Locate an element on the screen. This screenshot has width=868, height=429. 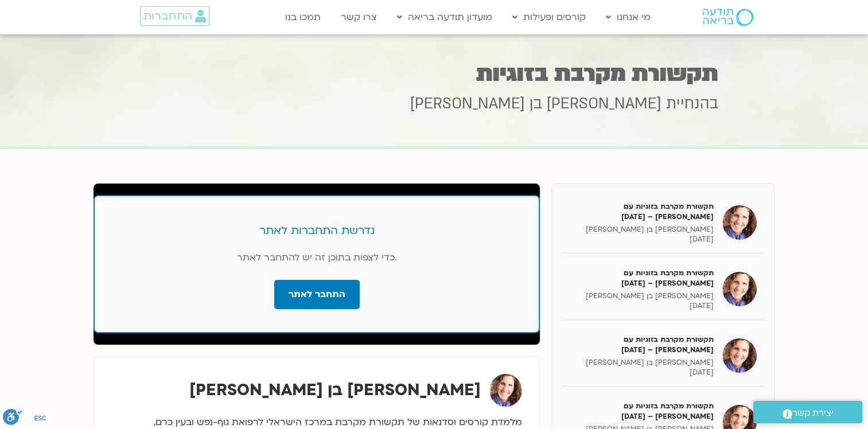
a: קורסים ופעילות is located at coordinates (549, 17).